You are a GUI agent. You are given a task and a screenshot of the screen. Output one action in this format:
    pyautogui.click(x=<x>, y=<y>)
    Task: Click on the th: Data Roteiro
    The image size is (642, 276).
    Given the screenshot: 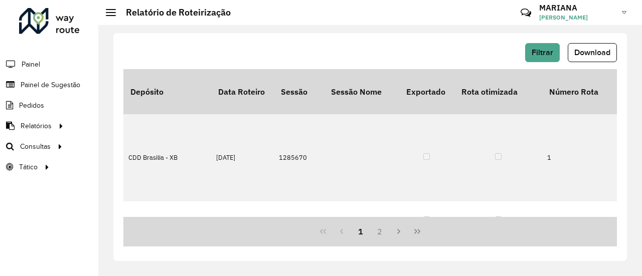 What is the action you would take?
    pyautogui.click(x=242, y=92)
    